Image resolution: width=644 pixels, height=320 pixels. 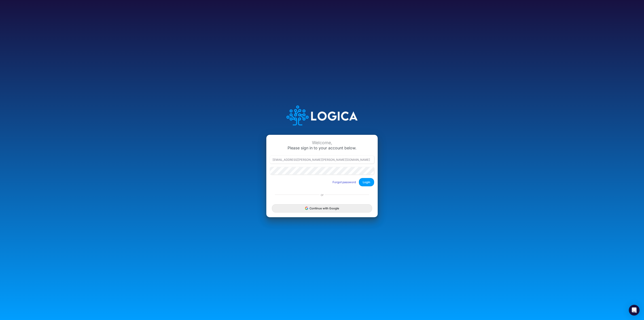 I want to click on div: Open Intercom Messenger, so click(x=634, y=310).